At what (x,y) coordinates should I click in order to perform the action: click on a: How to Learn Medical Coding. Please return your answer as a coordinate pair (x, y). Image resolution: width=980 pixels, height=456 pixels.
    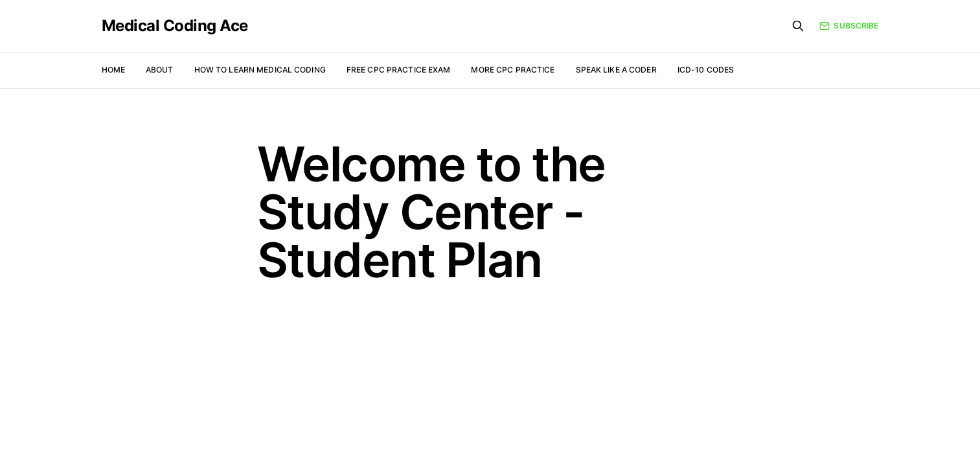
    Looking at the image, I should click on (259, 70).